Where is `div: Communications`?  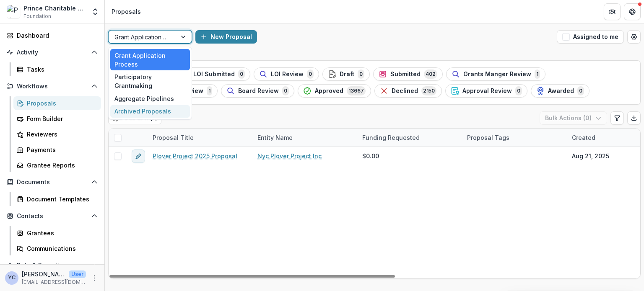 div: Communications is located at coordinates (60, 248).